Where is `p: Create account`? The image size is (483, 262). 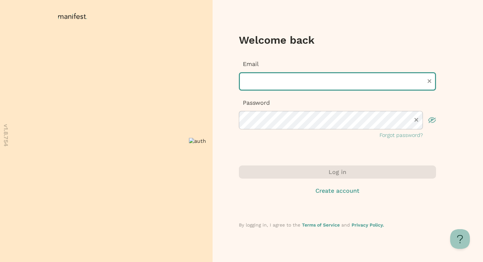 p: Create account is located at coordinates (337, 191).